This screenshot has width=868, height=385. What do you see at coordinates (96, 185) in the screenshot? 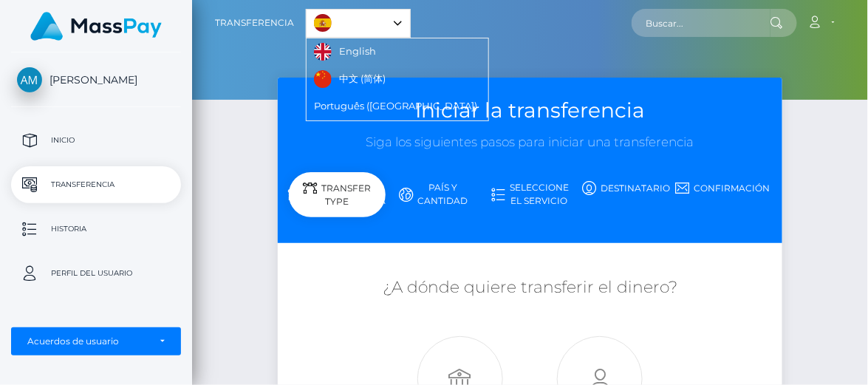
I see `p: Transferencia` at bounding box center [96, 185].